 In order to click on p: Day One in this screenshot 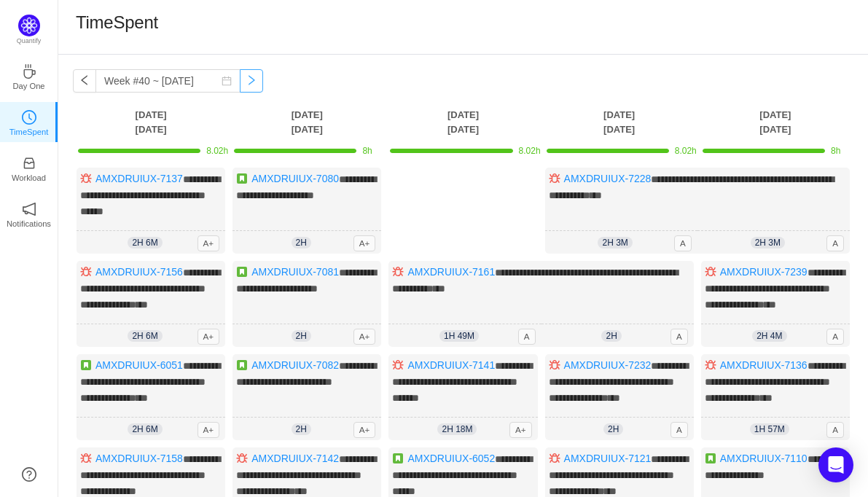, I will do `click(29, 86)`.